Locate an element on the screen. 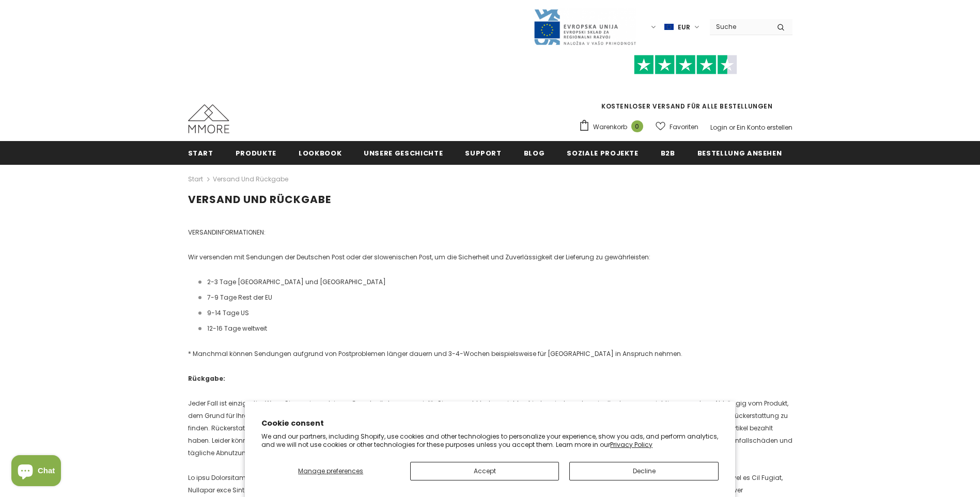  a: Warenkorb 0 is located at coordinates (613, 127).